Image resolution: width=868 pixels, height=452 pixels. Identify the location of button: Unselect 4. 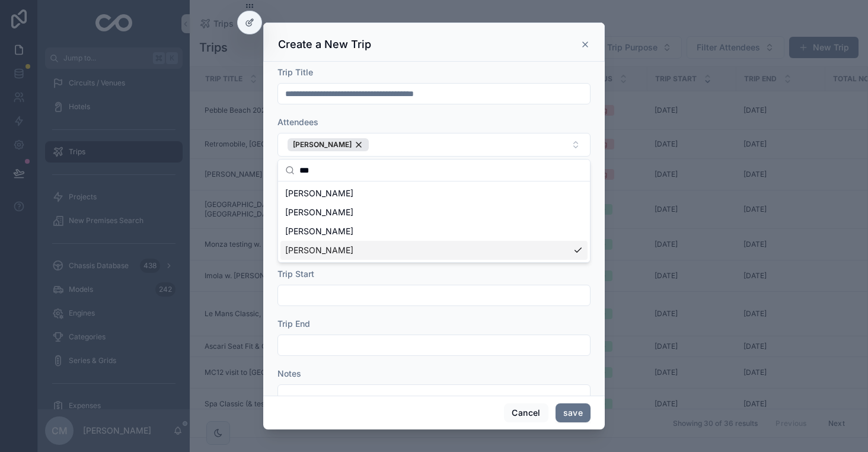
(328, 145).